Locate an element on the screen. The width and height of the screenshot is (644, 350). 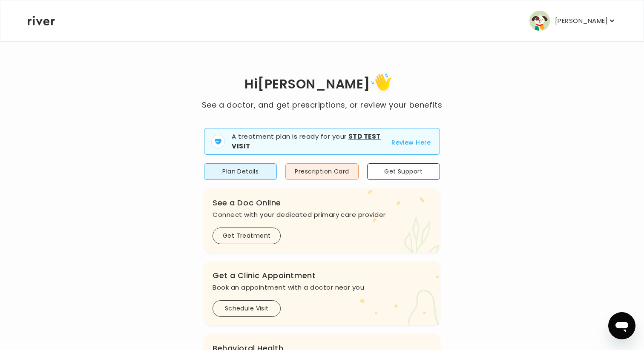
button: Review Here is located at coordinates (411, 143).